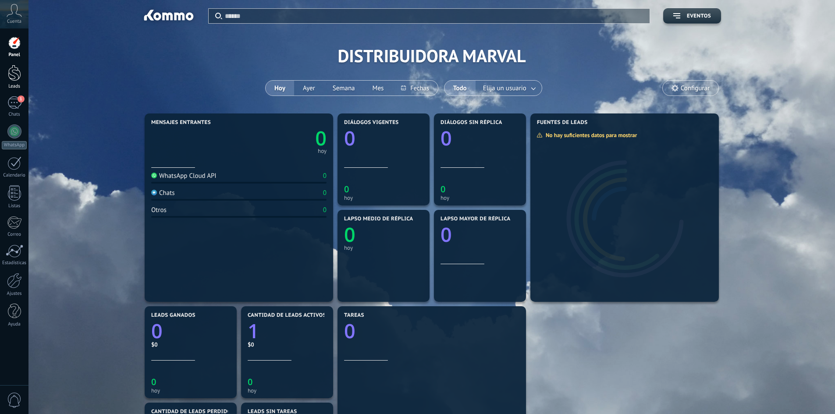 The width and height of the screenshot is (835, 414). I want to click on div: WhatsApp, so click(14, 145).